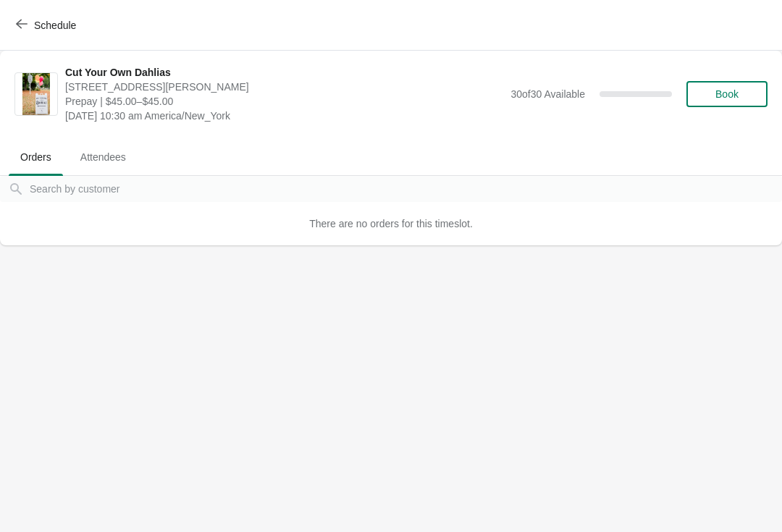 The width and height of the screenshot is (782, 532). What do you see at coordinates (726, 94) in the screenshot?
I see `span: Book` at bounding box center [726, 94].